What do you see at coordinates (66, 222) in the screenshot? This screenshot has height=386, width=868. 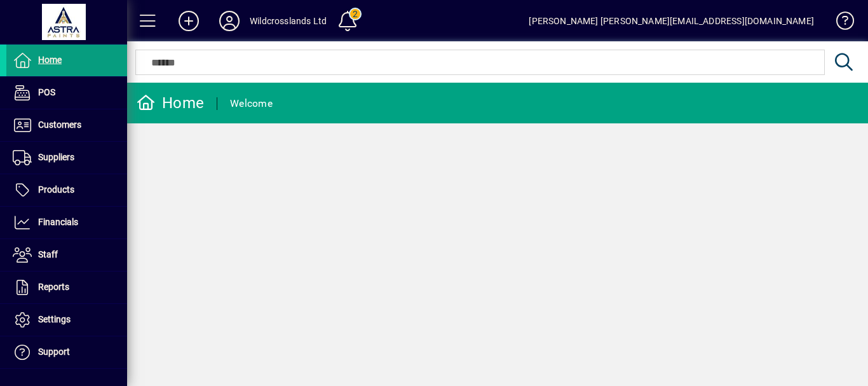 I see `a: Financials` at bounding box center [66, 222].